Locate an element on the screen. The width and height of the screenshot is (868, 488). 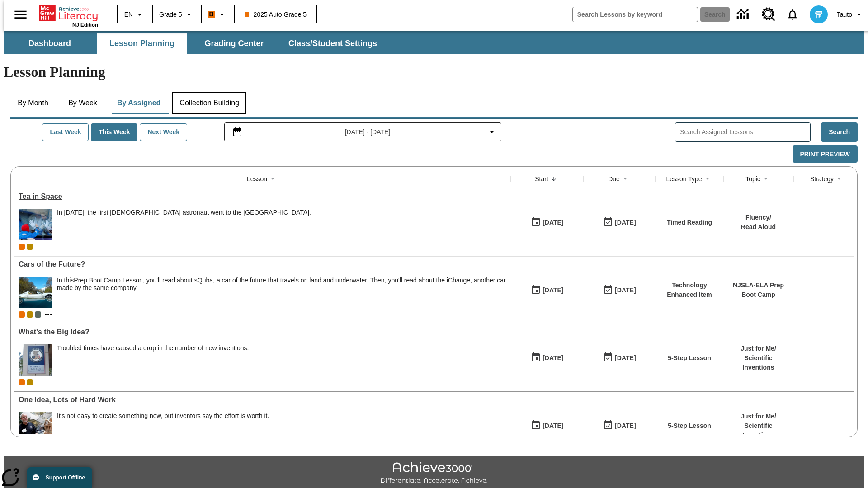
div: In this Prep Boot Camp Lesson, you'll read about sQuba, a car of the future that travels on land ... is located at coordinates (281, 292).